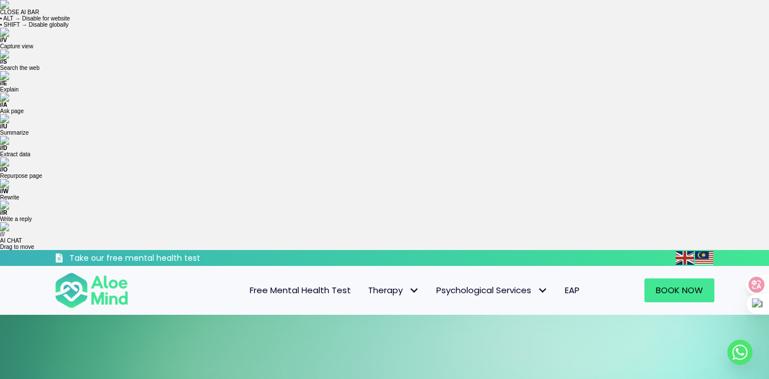 This screenshot has width=769, height=379. Describe the element at coordinates (413, 291) in the screenshot. I see `span: Therapy: submenu` at that location.